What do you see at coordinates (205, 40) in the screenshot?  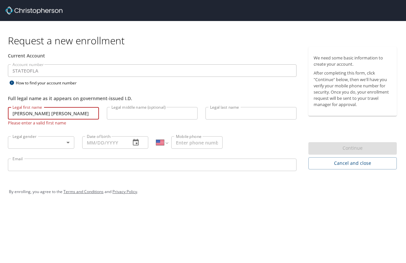 I see `h1: Request a new enrollment` at bounding box center [205, 40].